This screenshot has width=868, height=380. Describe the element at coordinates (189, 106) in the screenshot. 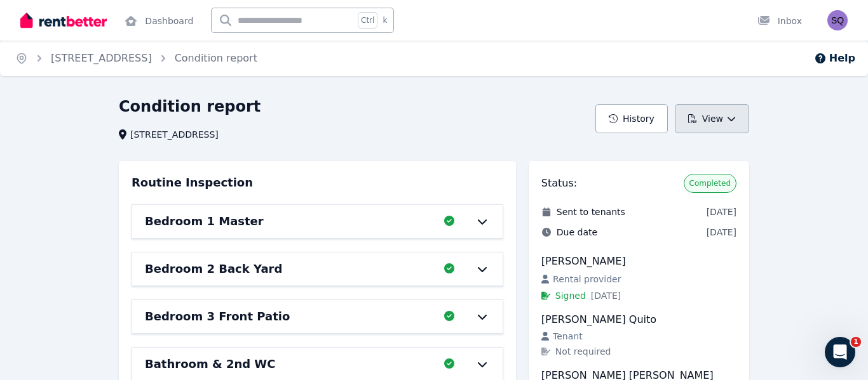

I see `h1: Condition report` at that location.